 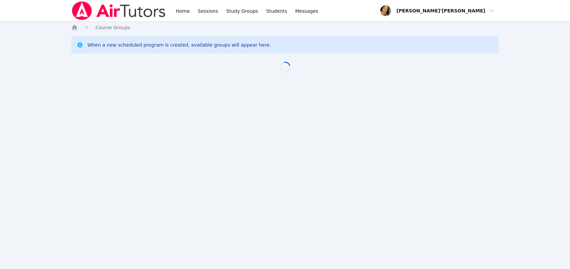 What do you see at coordinates (113, 28) in the screenshot?
I see `span: Course Groups` at bounding box center [113, 28].